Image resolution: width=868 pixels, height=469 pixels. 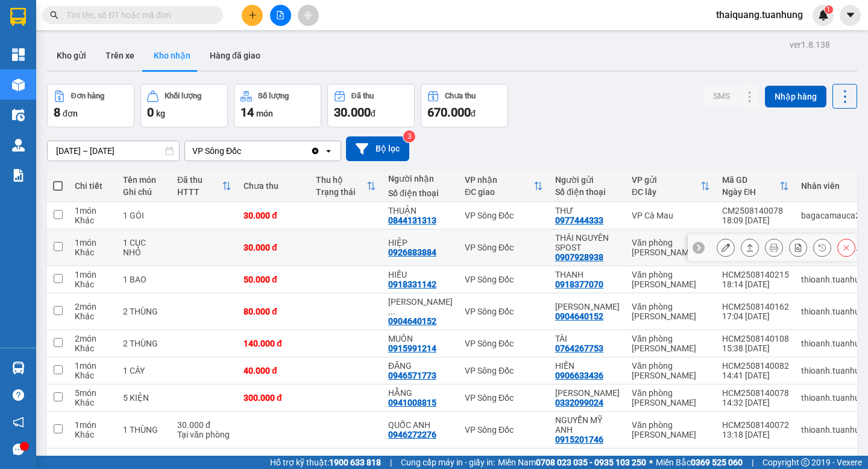 What do you see at coordinates (87, 96) in the screenshot?
I see `div: Đơn hàng` at bounding box center [87, 96].